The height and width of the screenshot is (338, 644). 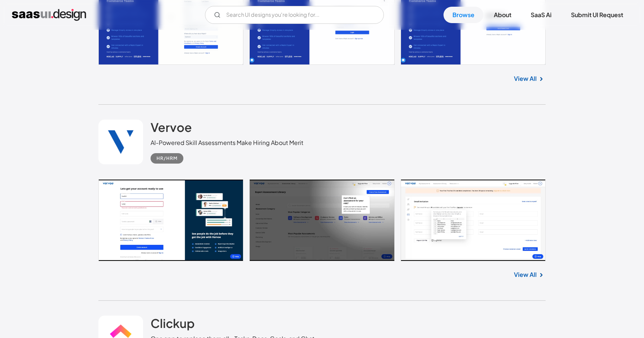 What do you see at coordinates (597, 15) in the screenshot?
I see `a: Submit UI Request` at bounding box center [597, 15].